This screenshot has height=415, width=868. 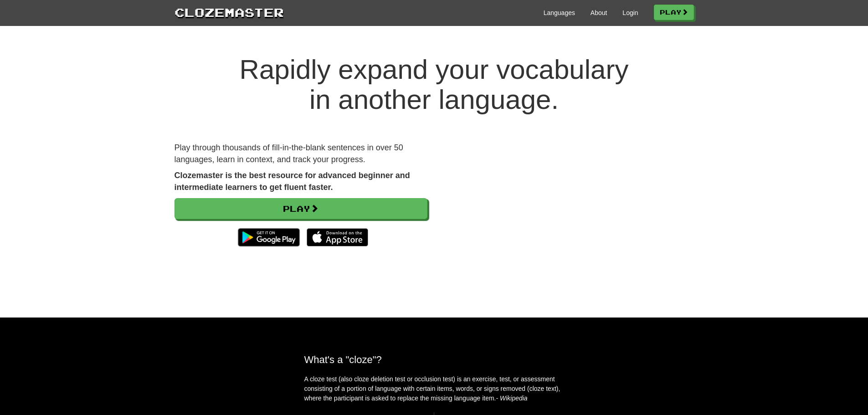 What do you see at coordinates (301, 154) in the screenshot?
I see `p: Play through thousands of fill-in-the-blank sentences in over 50 languages, learn in context, and...` at bounding box center [301, 154].